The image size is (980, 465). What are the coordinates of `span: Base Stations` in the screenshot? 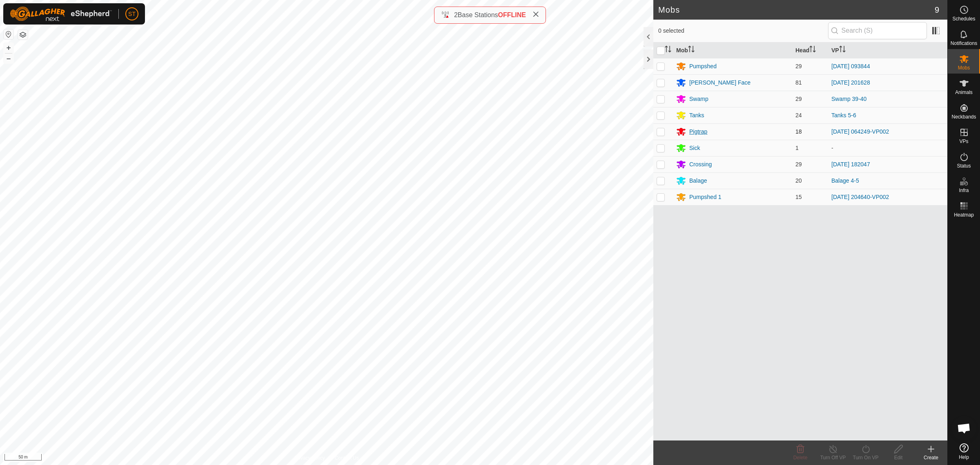 It's located at (478, 14).